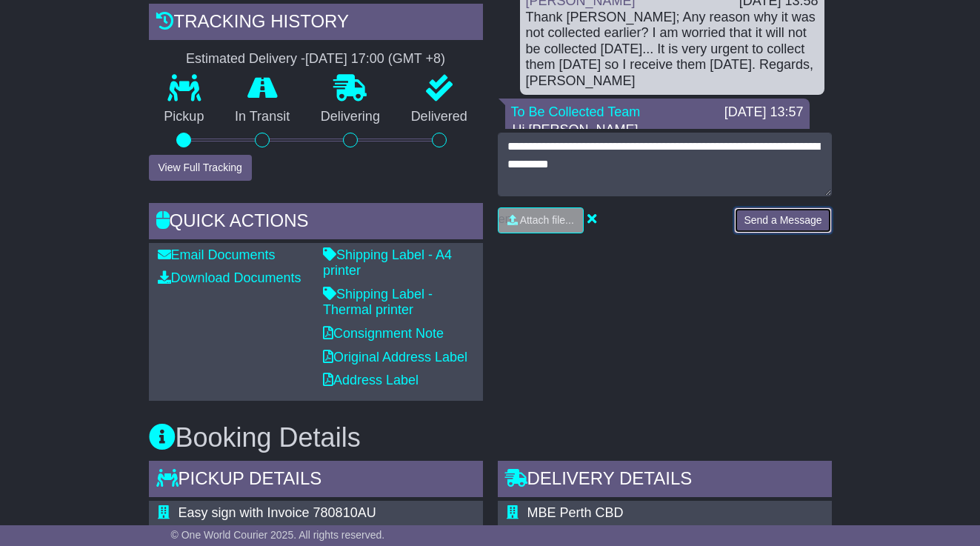  Describe the element at coordinates (316, 60) in the screenshot. I see `div: Estimated Delivery -` at that location.